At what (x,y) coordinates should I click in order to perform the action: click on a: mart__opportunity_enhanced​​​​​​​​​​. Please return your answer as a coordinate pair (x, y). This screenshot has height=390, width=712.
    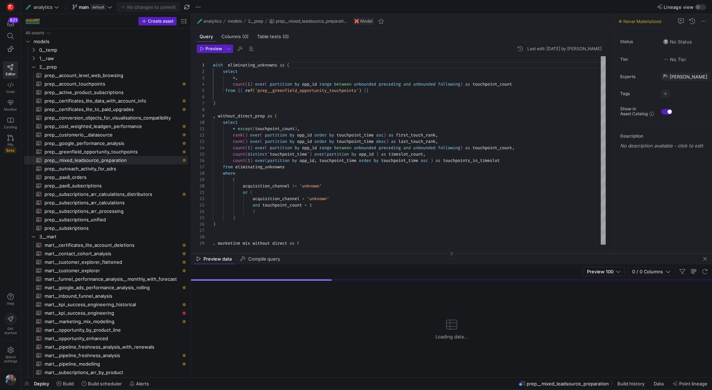
    Looking at the image, I should click on (106, 338).